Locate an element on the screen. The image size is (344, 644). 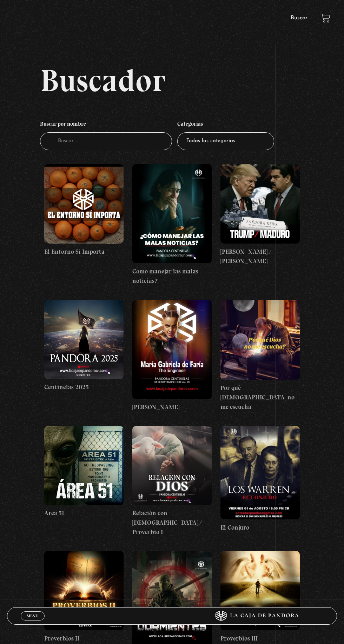
h4: Proverbios II is located at coordinates (84, 638).